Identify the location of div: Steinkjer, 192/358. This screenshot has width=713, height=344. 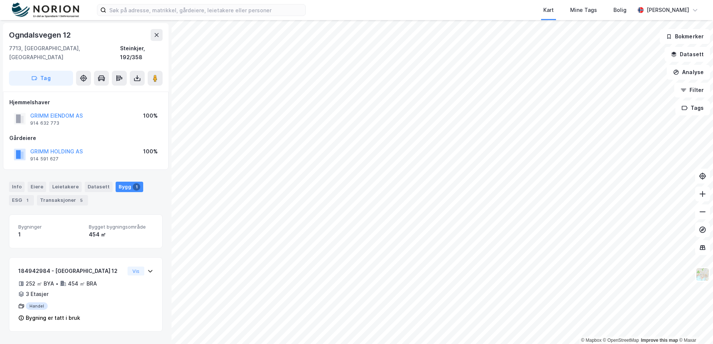
(141, 53).